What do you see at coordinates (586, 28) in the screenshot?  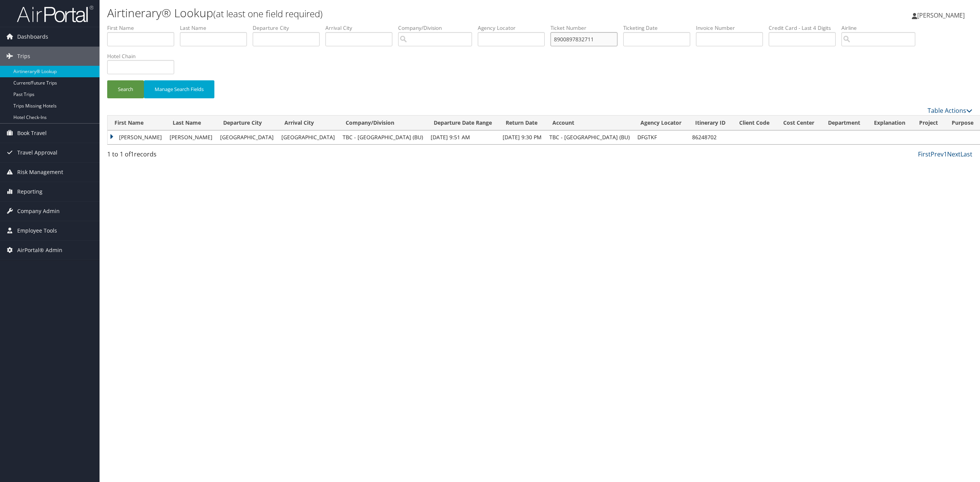 I see `label: Ticket Number` at bounding box center [586, 28].